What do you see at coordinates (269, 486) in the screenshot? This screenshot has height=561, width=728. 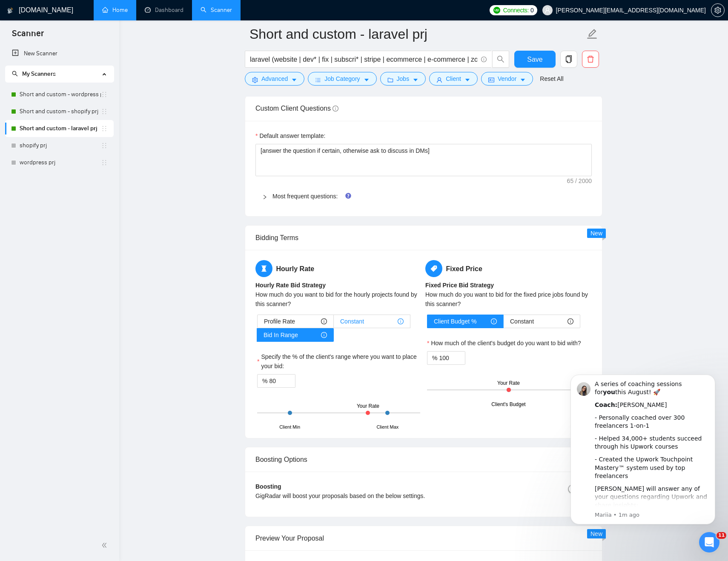 I see `b: Boosting` at bounding box center [269, 486].